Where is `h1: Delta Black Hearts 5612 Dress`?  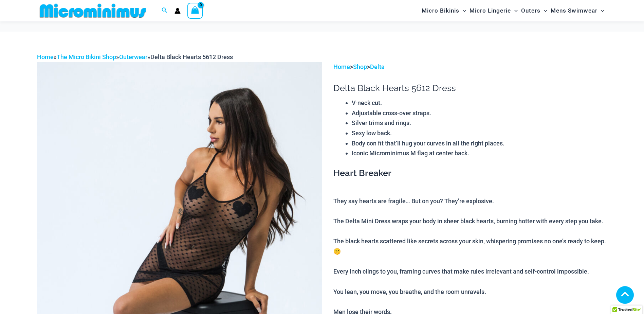
h1: Delta Black Hearts 5612 Dress is located at coordinates (470, 88).